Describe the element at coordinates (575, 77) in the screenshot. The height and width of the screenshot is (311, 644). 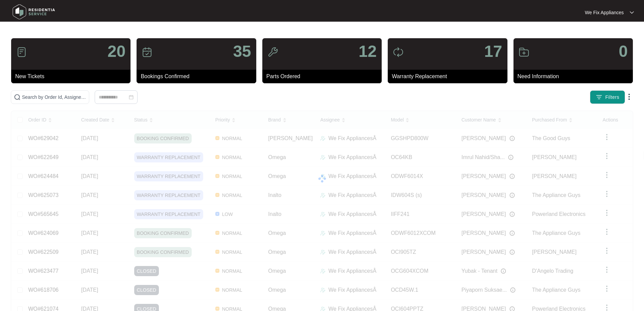
I see `p: Need Information` at that location.